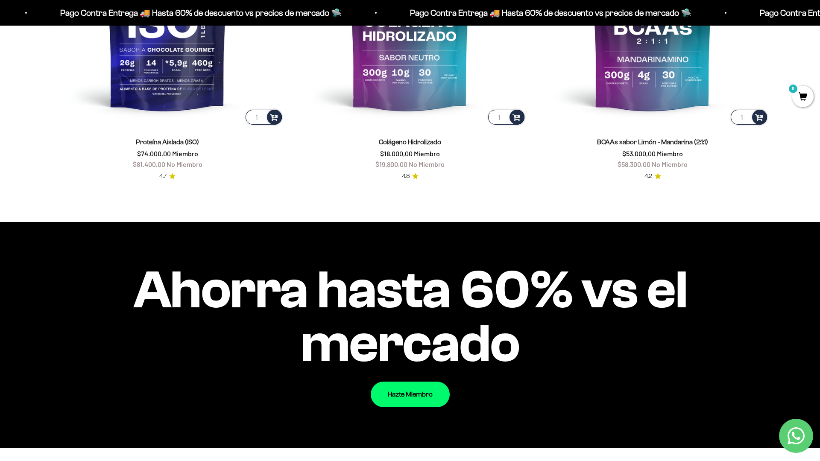 This screenshot has width=820, height=461. Describe the element at coordinates (154, 153) in the screenshot. I see `span: $74.000,00` at that location.